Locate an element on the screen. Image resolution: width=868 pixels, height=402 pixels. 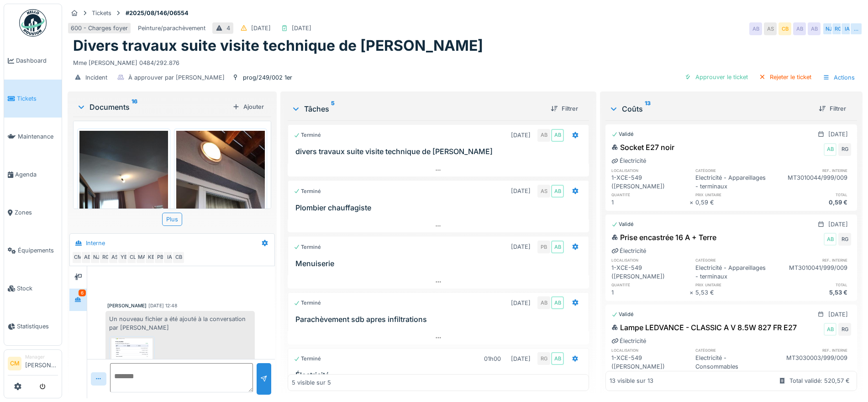
span: Agenda is located at coordinates (37, 175).